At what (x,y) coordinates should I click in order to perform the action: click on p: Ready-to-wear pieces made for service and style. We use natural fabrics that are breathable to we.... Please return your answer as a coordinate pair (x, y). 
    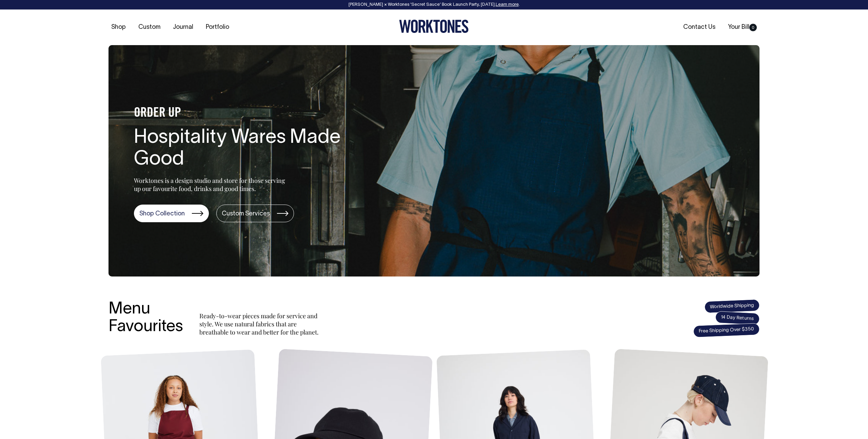
    Looking at the image, I should click on (260, 324).